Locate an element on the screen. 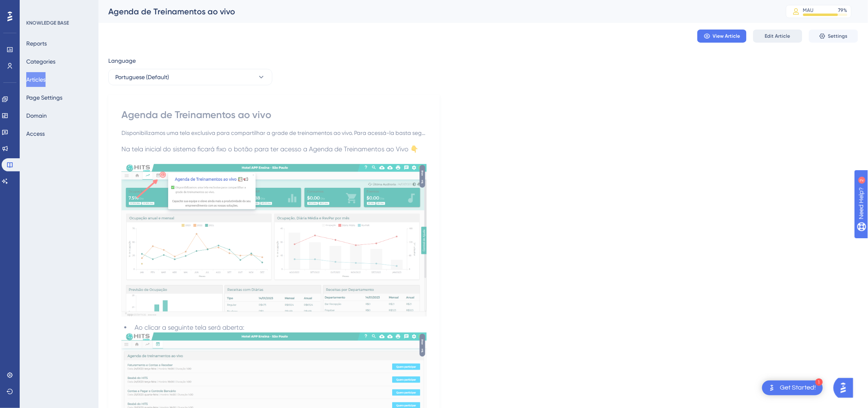 This screenshot has width=868, height=408. button: Reports is located at coordinates (37, 43).